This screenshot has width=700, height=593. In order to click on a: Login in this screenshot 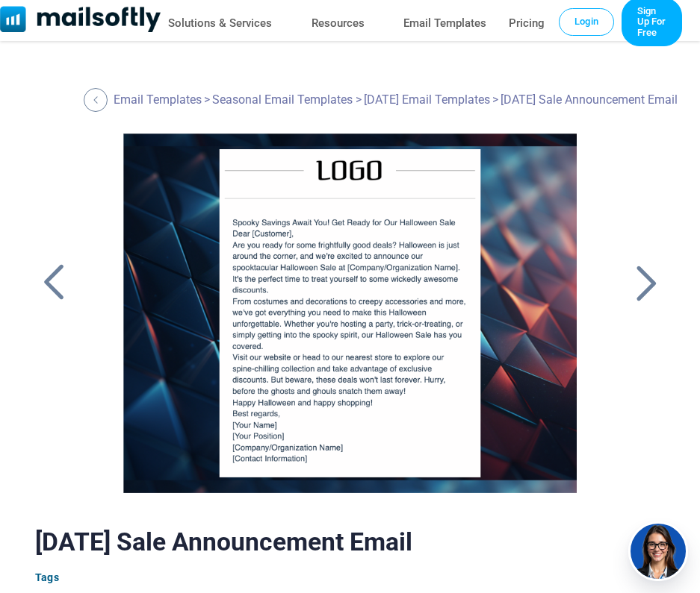, I will do `click(586, 22)`.